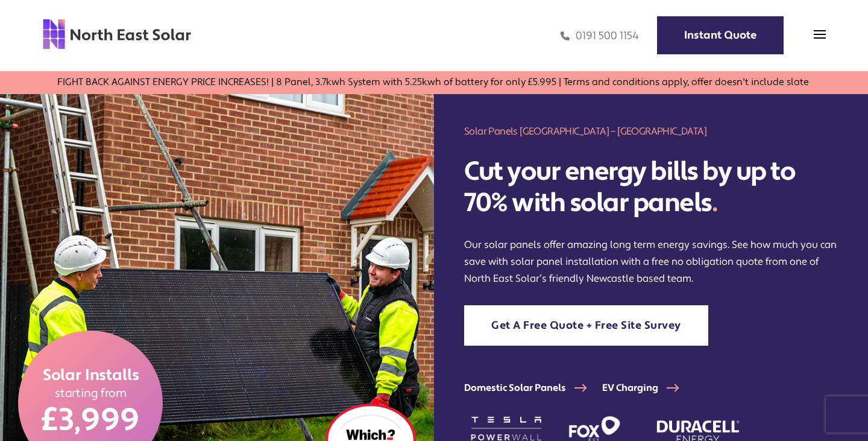 This screenshot has height=441, width=868. Describe the element at coordinates (90, 376) in the screenshot. I see `span: Solar Installs` at that location.